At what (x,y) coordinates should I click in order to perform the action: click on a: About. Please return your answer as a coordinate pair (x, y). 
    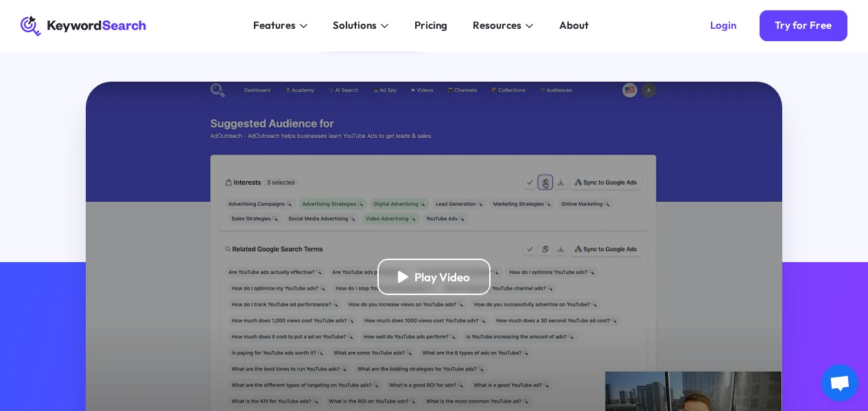
    Looking at the image, I should click on (574, 26).